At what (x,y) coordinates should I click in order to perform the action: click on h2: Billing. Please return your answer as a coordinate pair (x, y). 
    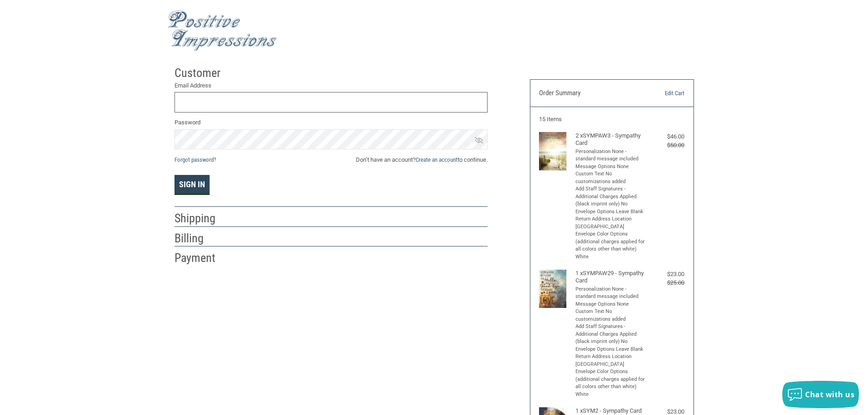
    Looking at the image, I should click on (201, 238).